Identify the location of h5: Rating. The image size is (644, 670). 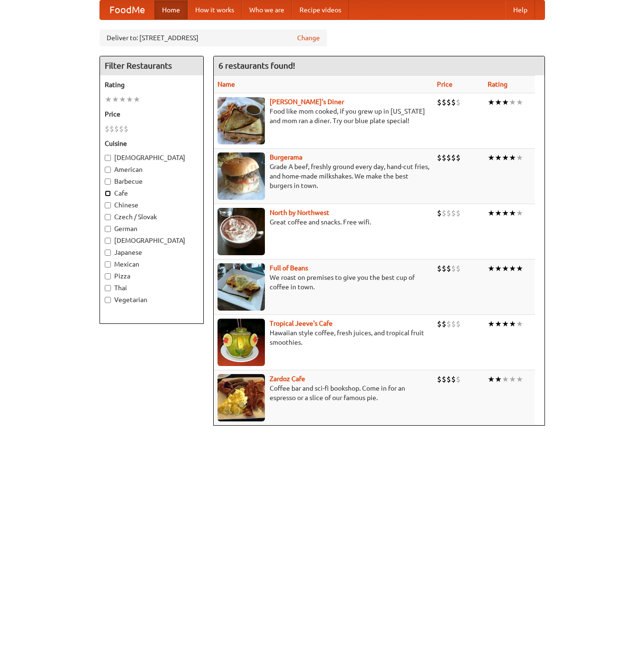
(151, 85).